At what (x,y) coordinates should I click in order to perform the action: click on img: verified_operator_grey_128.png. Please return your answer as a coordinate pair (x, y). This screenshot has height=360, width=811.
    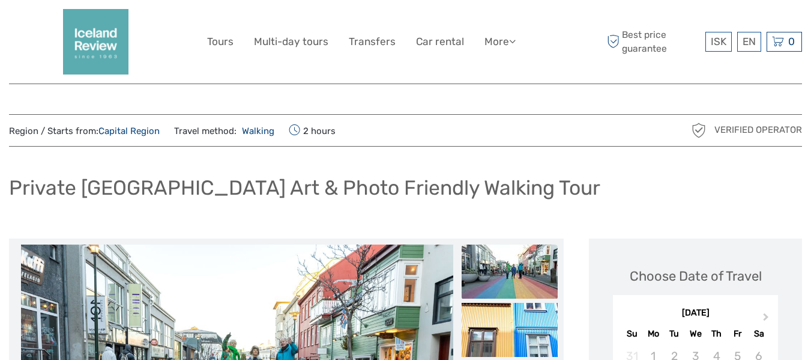
    Looking at the image, I should click on (699, 130).